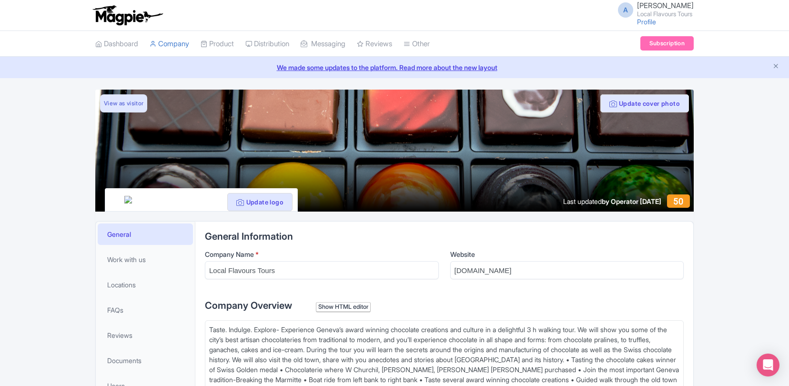 This screenshot has width=789, height=386. I want to click on span: A, so click(626, 10).